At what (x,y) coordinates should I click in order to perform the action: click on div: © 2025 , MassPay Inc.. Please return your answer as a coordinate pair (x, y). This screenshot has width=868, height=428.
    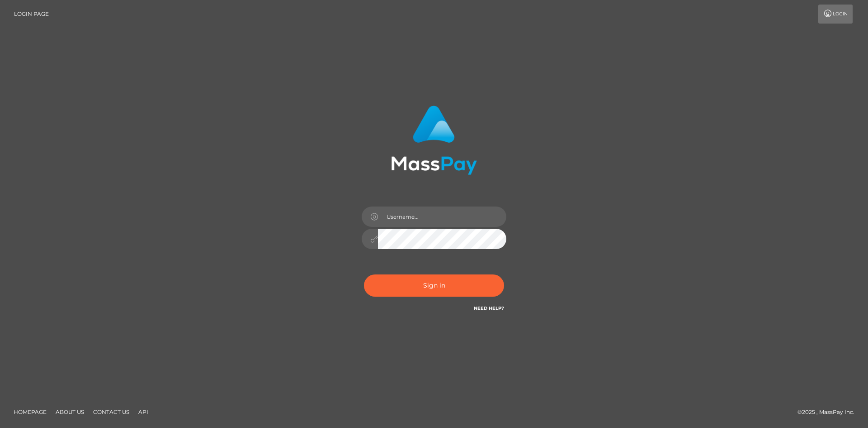
    Looking at the image, I should click on (829, 412).